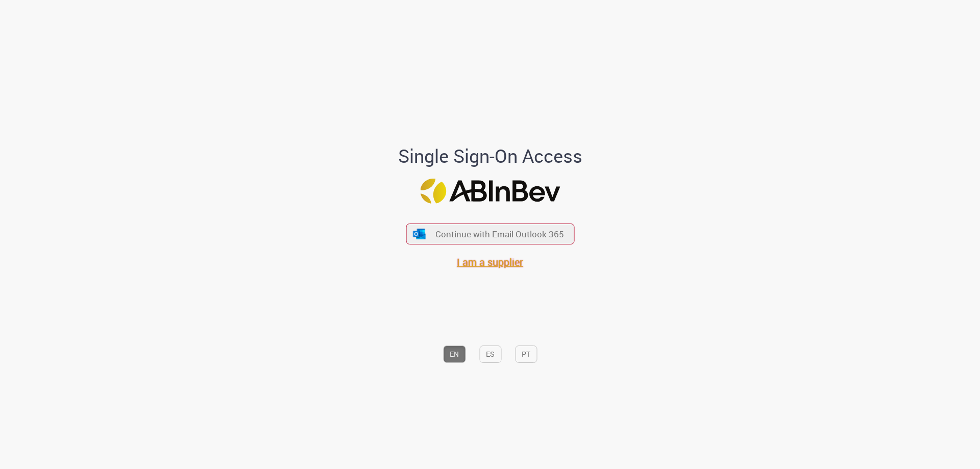 This screenshot has width=980, height=469. Describe the element at coordinates (526, 354) in the screenshot. I see `button: PT` at that location.